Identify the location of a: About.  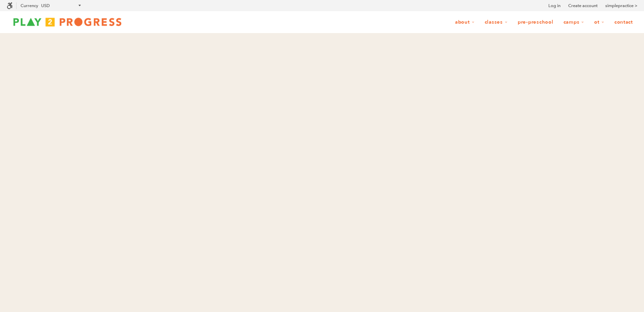
(465, 22).